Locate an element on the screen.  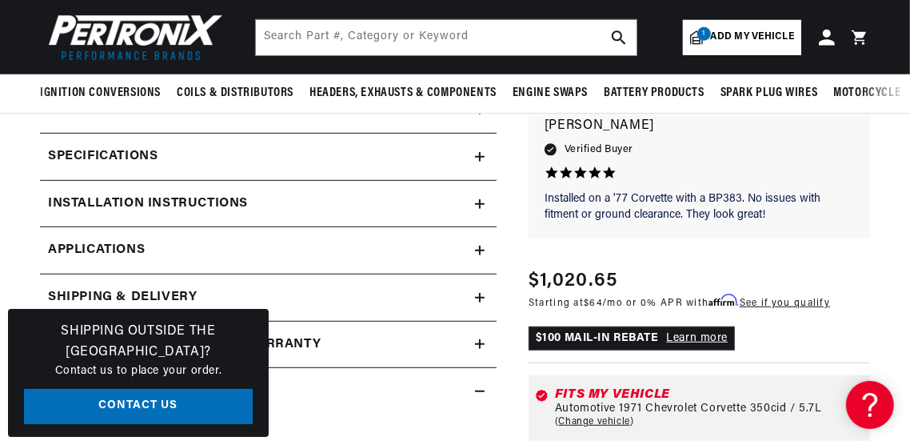
summary: Engine Swaps is located at coordinates (550, 93).